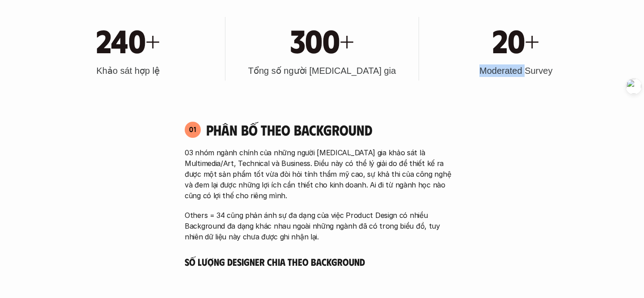  I want to click on h1: 20+, so click(515, 40).